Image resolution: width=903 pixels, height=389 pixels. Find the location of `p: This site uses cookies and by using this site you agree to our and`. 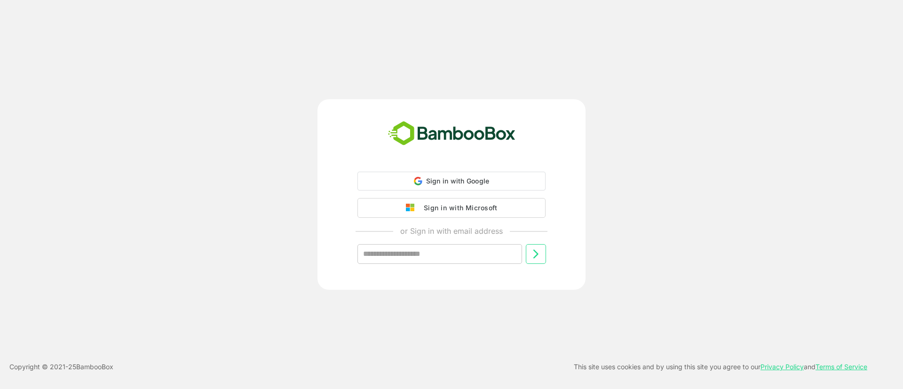

p: This site uses cookies and by using this site you agree to our and is located at coordinates (721, 367).